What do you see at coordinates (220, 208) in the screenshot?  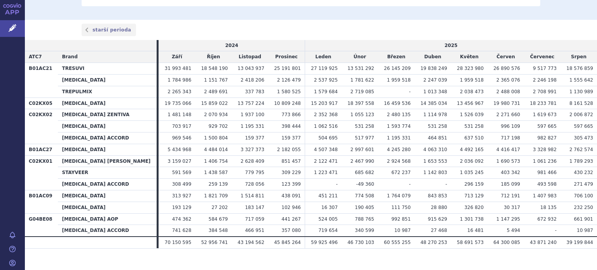 I see `span: 27 202` at bounding box center [220, 208].